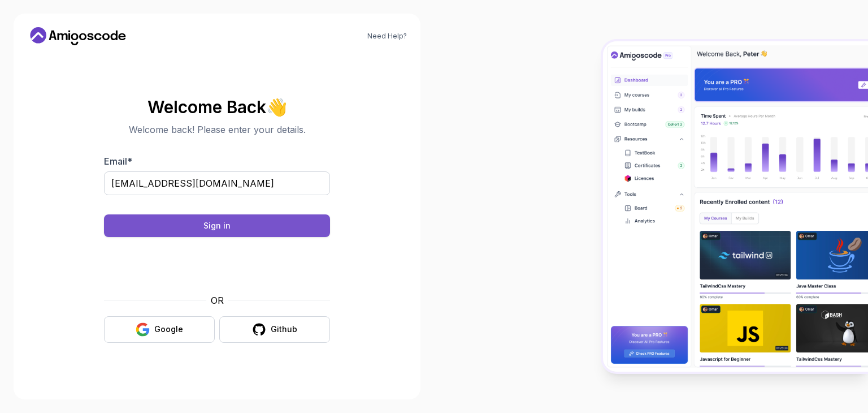  What do you see at coordinates (159, 330) in the screenshot?
I see `button: Google` at bounding box center [159, 330].